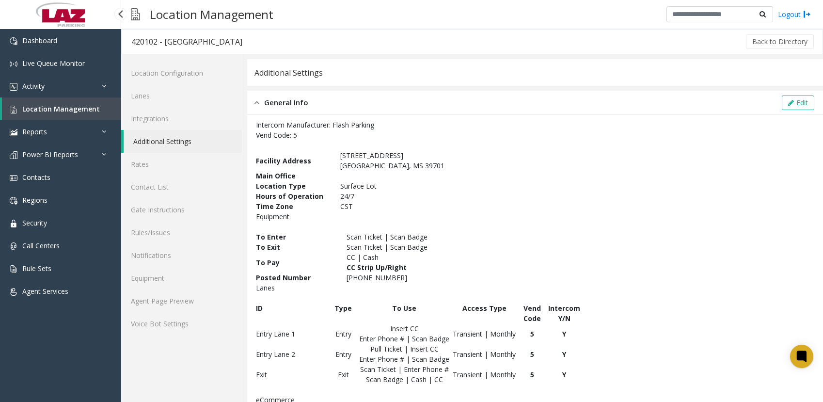  Describe the element at coordinates (41, 245) in the screenshot. I see `span: Call Centers` at that location.